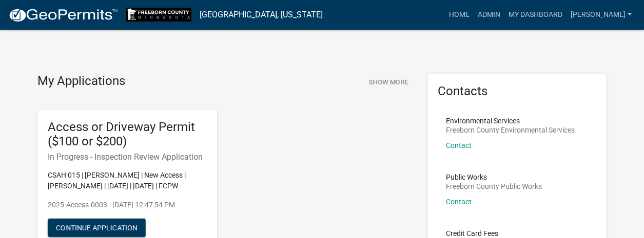  What do you see at coordinates (535, 15) in the screenshot?
I see `a: My Dashboard` at bounding box center [535, 15].